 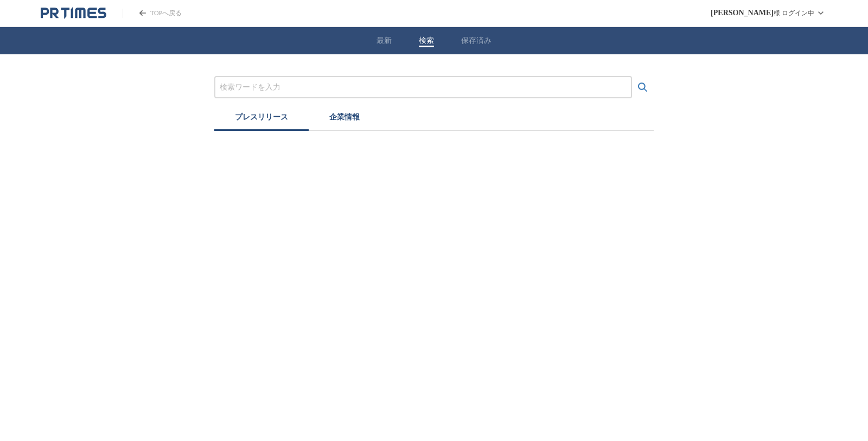 What do you see at coordinates (262, 119) in the screenshot?
I see `button: プレスリリース` at bounding box center [262, 119].